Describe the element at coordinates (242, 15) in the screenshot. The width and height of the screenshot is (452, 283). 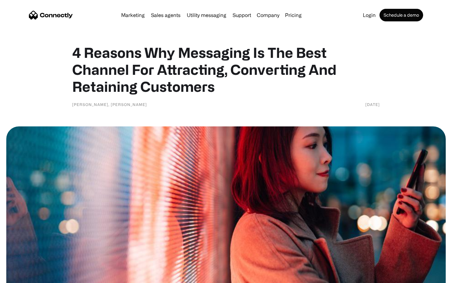
I see `a: Support` at that location.